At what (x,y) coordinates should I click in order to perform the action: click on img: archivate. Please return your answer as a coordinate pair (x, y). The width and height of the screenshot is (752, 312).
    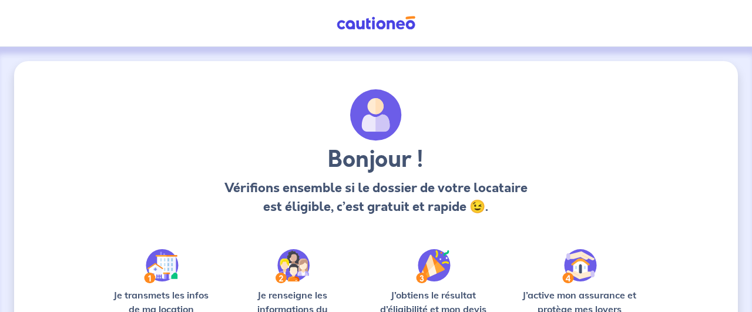
    Looking at the image, I should click on (376, 115).